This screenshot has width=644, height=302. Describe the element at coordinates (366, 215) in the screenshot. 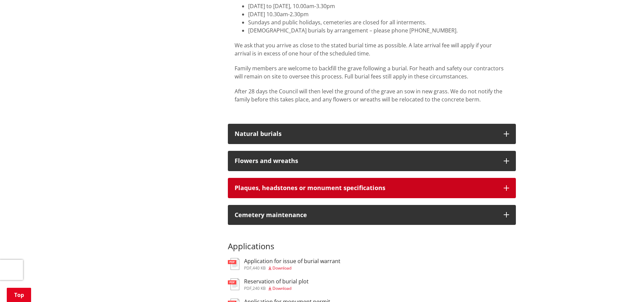

I see `div: Cemetery maintenance` at that location.